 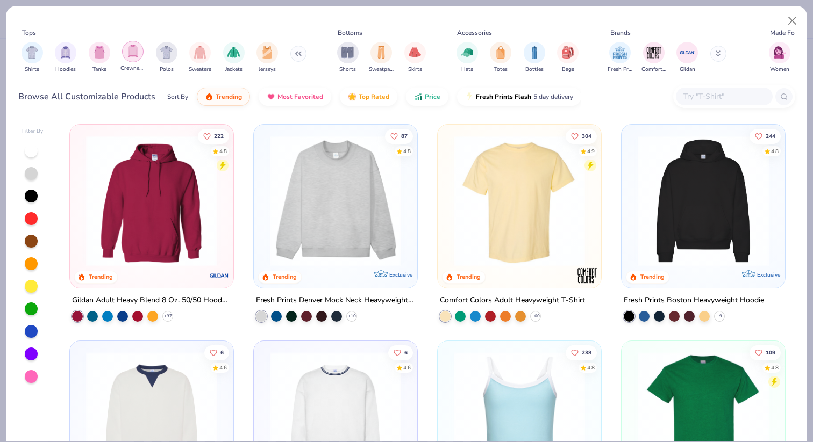 I want to click on span: 109, so click(x=770, y=353).